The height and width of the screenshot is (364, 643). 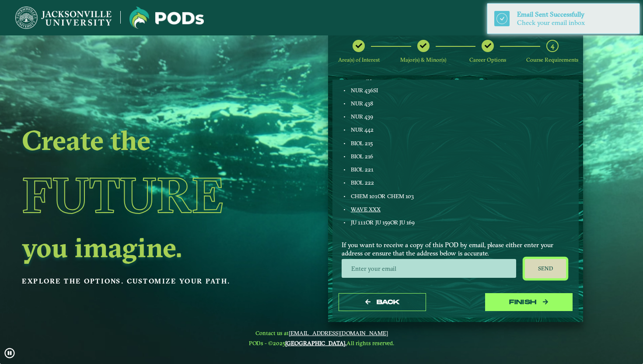 I want to click on span: NUR 436SI, so click(x=364, y=90).